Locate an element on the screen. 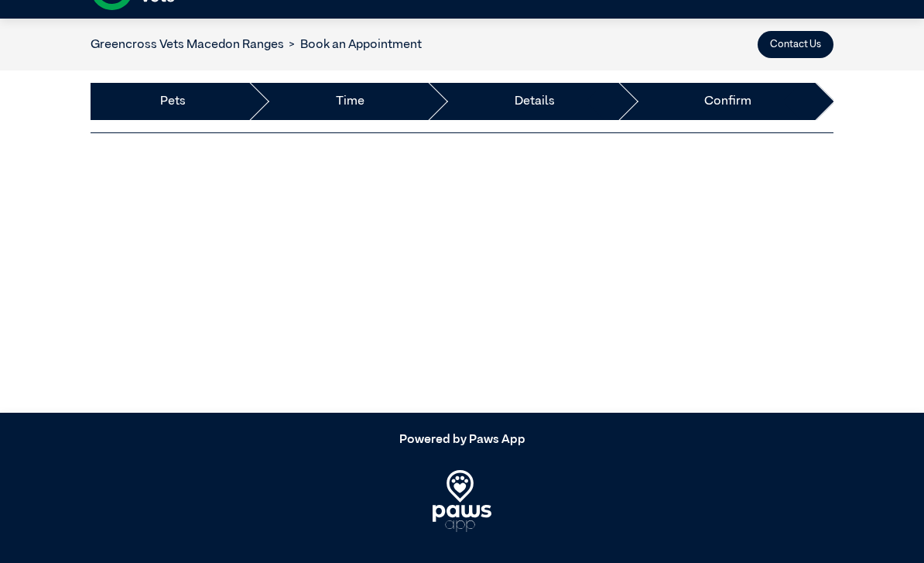  h5: Powered by Paws App is located at coordinates (462, 440).